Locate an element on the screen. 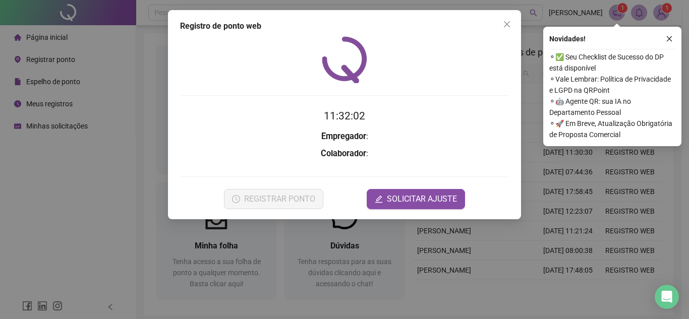 The width and height of the screenshot is (689, 319). strong: Empregador is located at coordinates (344, 136).